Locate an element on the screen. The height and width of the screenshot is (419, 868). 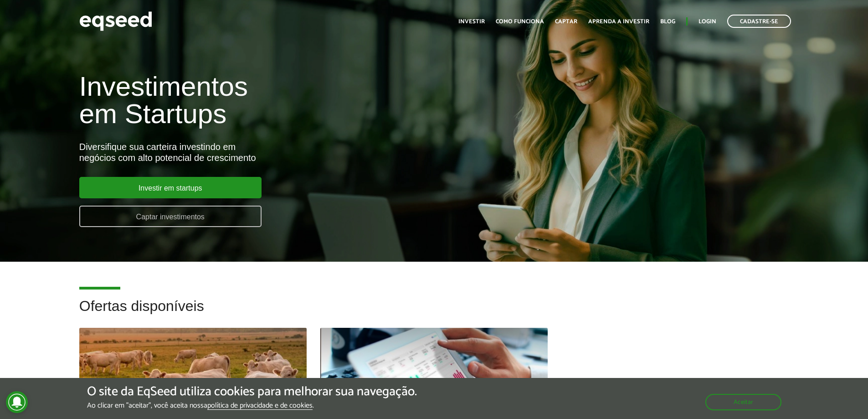
a: Captar is located at coordinates (566, 22).